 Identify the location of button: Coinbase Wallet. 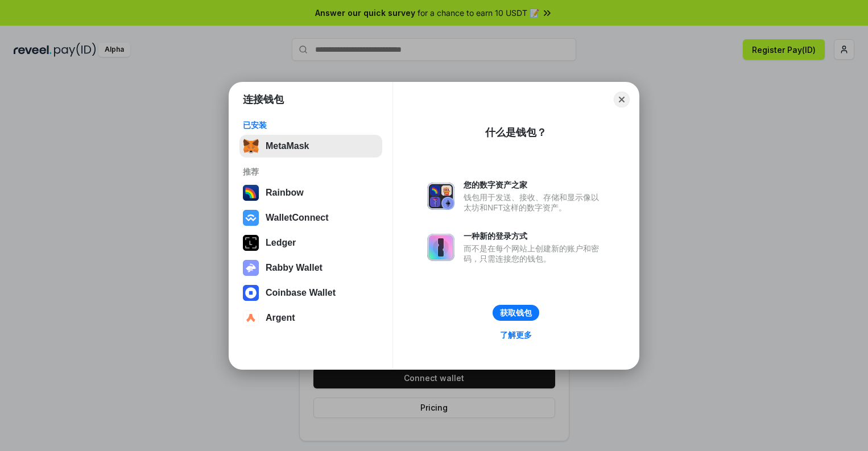
(311, 293).